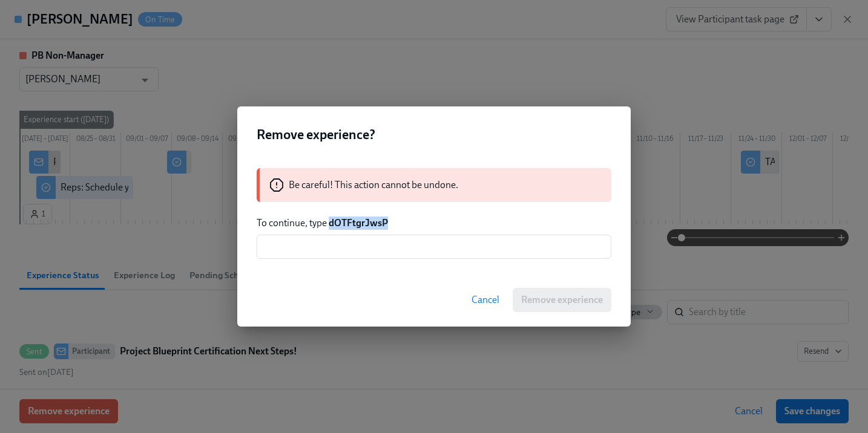  Describe the element at coordinates (358, 222) in the screenshot. I see `strong: dOTFtgrJwsP` at that location.